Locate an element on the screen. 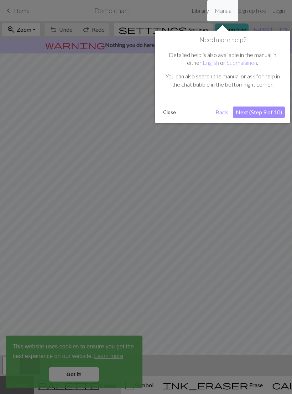 This screenshot has width=292, height=394. h1: Need more help? is located at coordinates (223, 40).